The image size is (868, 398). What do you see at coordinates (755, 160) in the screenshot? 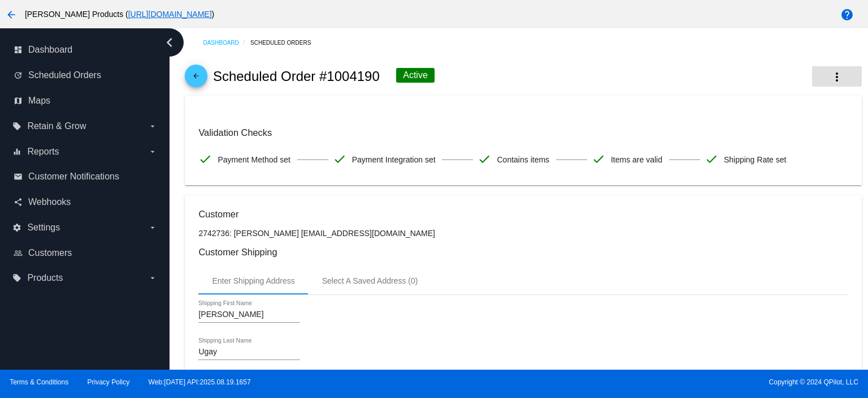
I see `span: Shipping Rate set` at bounding box center [755, 160].